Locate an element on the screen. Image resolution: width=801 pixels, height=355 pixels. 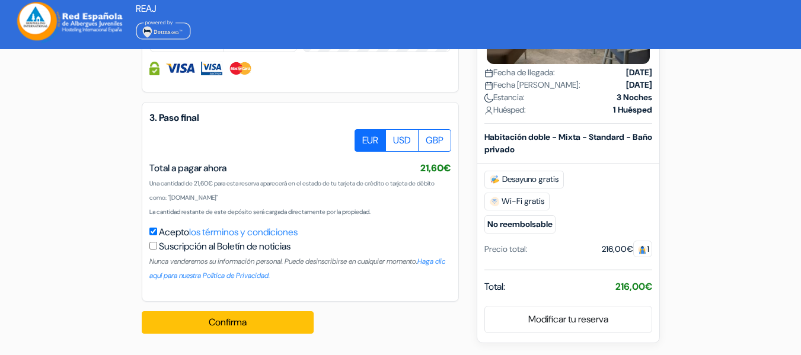
button: Confirma is located at coordinates (228, 323).